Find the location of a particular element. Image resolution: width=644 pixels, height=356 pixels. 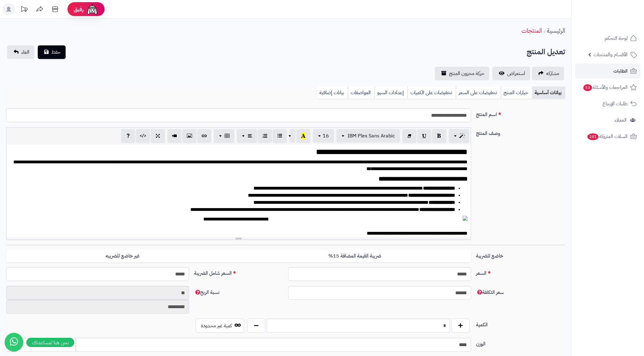

span: الطلبات is located at coordinates (620, 71).